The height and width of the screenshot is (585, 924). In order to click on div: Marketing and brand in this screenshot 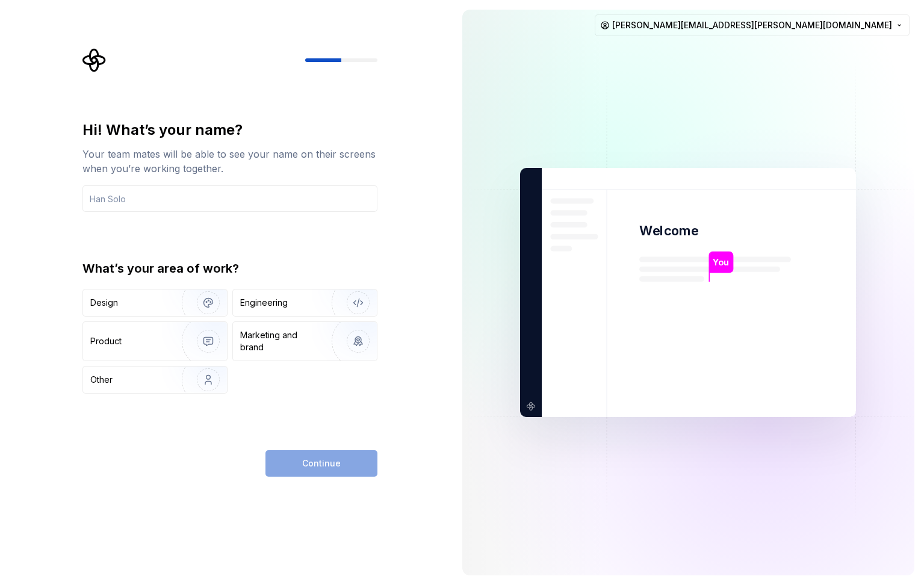, I will do `click(280, 342)`.